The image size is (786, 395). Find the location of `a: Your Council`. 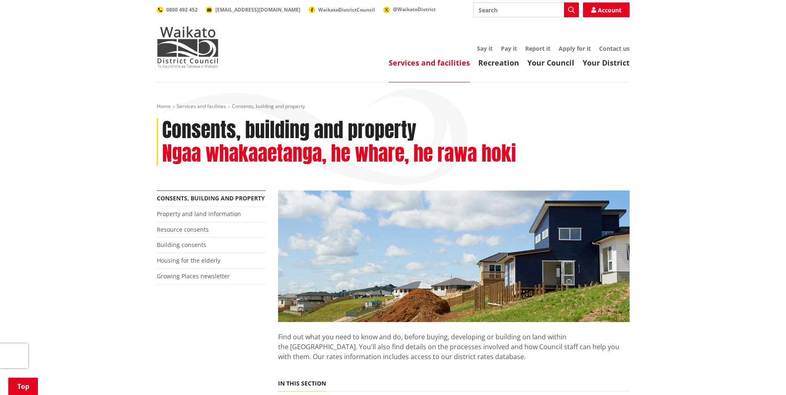

a: Your Council is located at coordinates (551, 63).